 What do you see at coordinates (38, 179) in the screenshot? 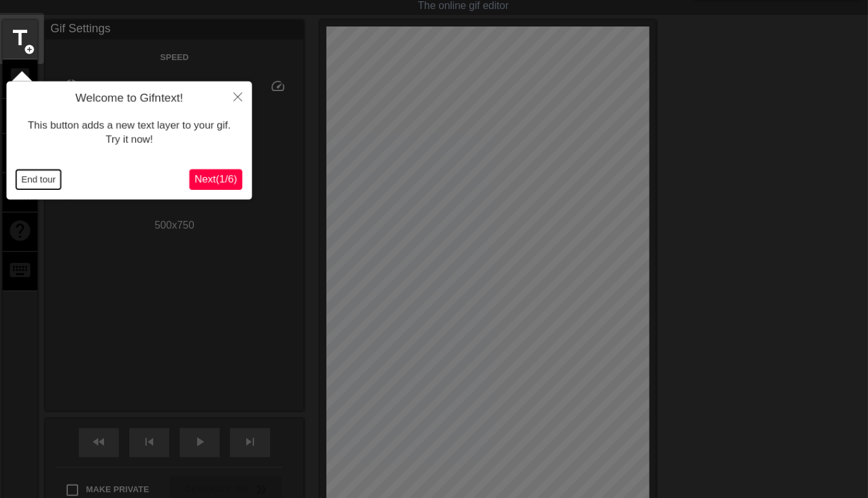
I see `button: End tour` at bounding box center [38, 179].